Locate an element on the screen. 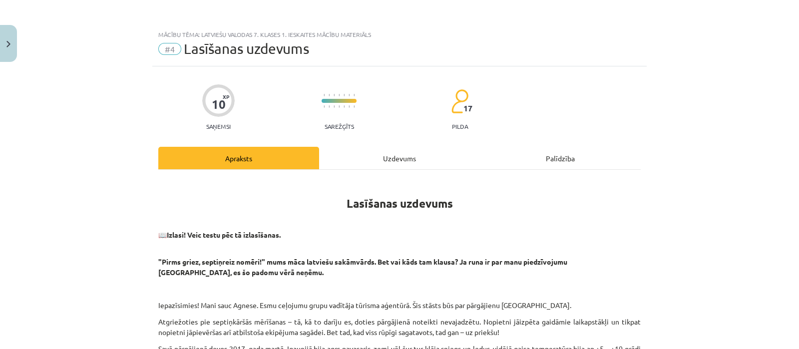 This screenshot has height=349, width=799. div: 10 is located at coordinates (219, 104).